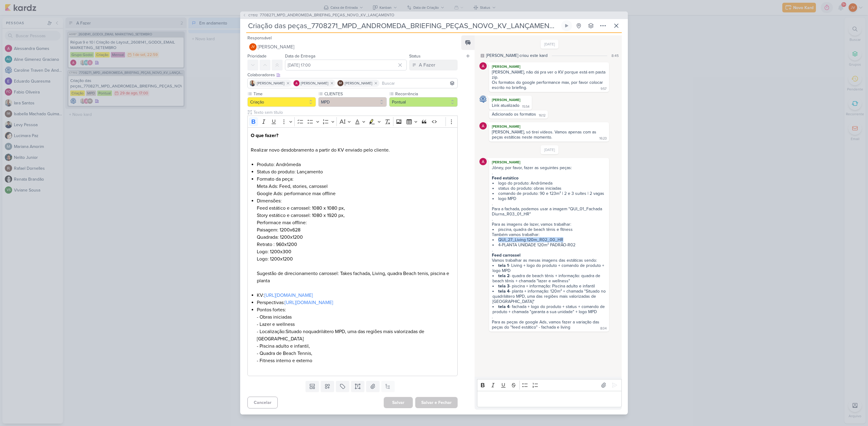 The image size is (868, 426). I want to click on li: - piscina + informação: Piscina adulto e infantil, so click(549, 286).